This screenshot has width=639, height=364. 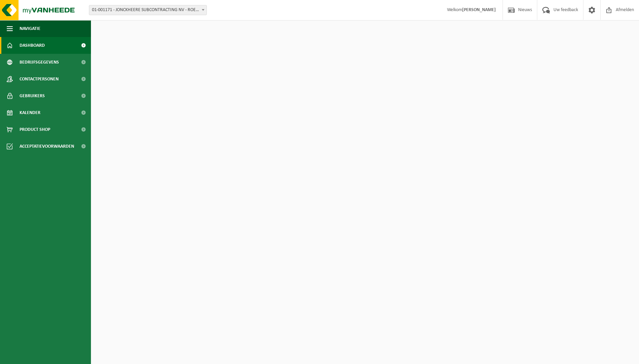 I want to click on span: Product Shop, so click(x=35, y=130).